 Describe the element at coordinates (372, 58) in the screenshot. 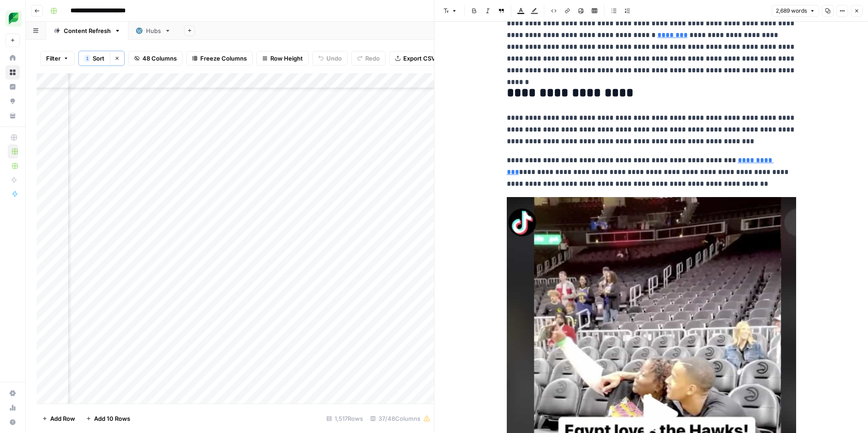

I see `span: Redo` at that location.